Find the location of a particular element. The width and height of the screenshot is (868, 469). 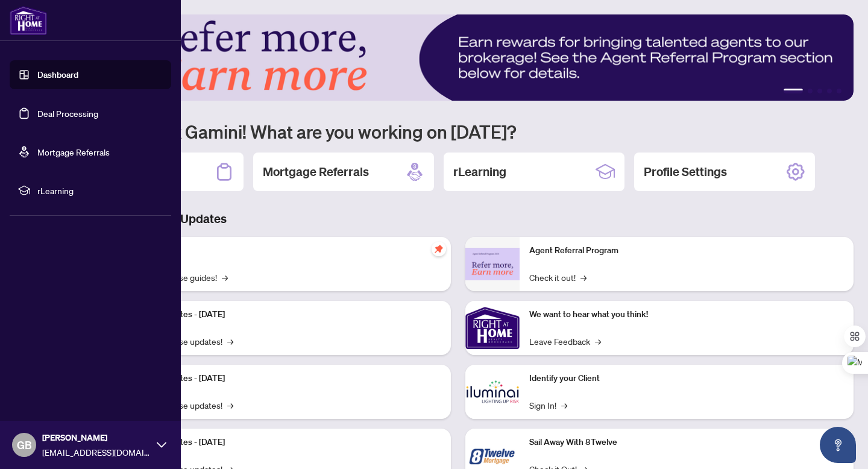

button: 4 is located at coordinates (830, 91).